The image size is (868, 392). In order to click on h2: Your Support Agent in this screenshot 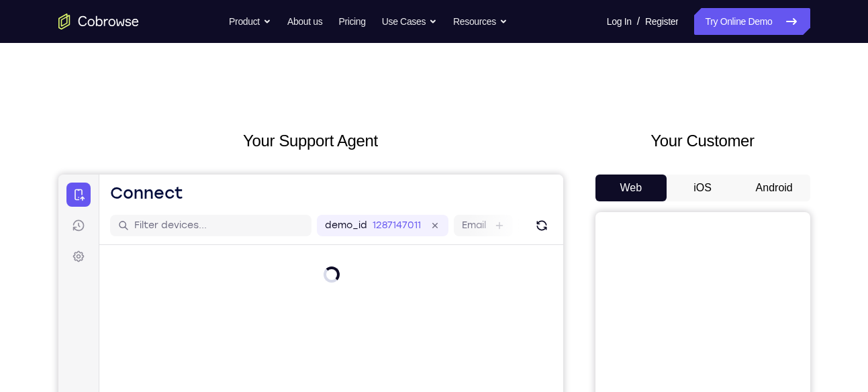, I will do `click(310, 140)`.